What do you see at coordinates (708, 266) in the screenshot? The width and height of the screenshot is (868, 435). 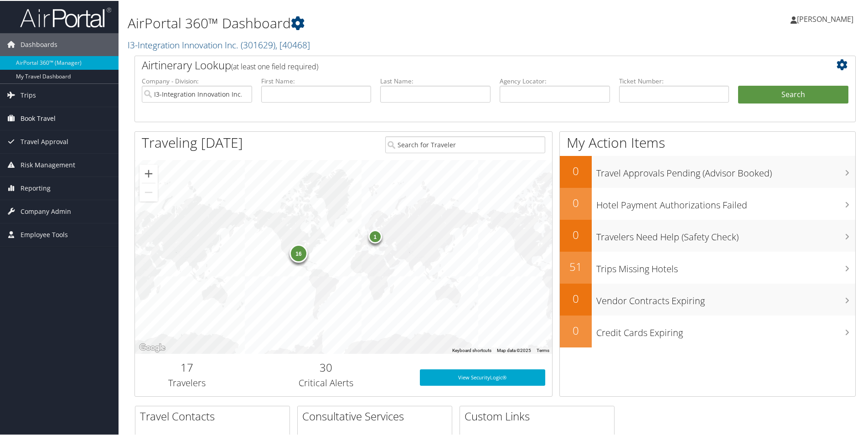 I see `a: 51Trips Missing Hotels` at bounding box center [708, 266].